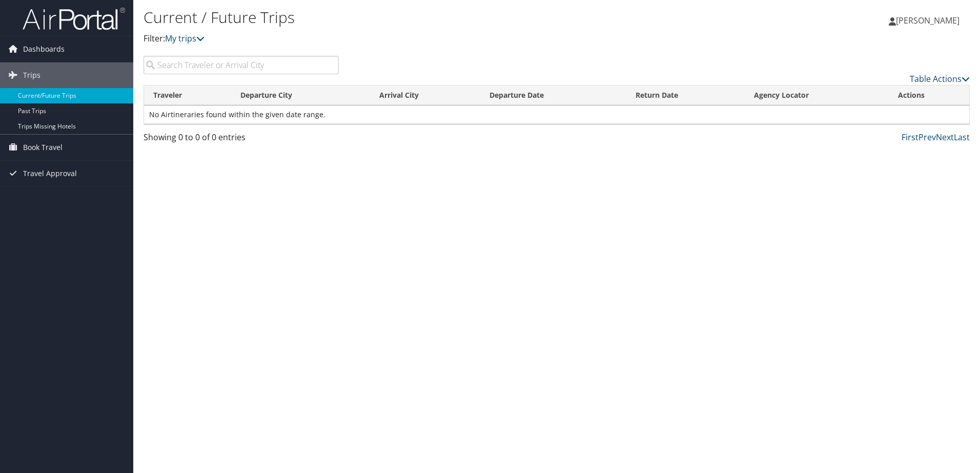 This screenshot has height=473, width=980. Describe the element at coordinates (961, 137) in the screenshot. I see `a: Last` at that location.